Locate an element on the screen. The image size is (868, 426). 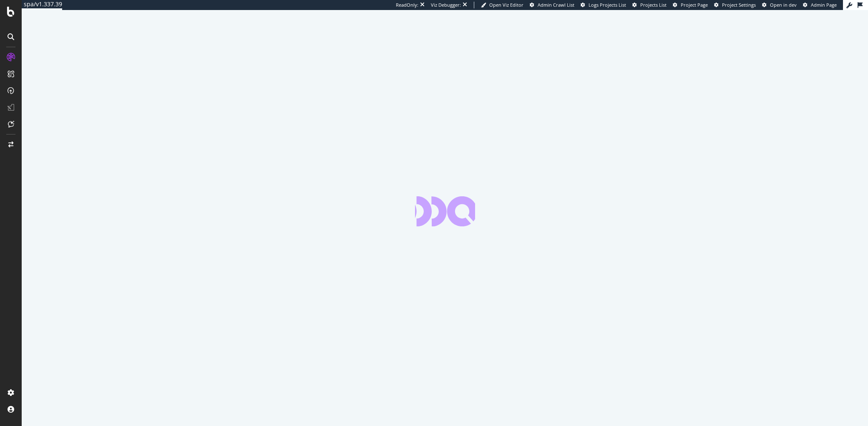
div: ReadOnly: is located at coordinates (407, 5).